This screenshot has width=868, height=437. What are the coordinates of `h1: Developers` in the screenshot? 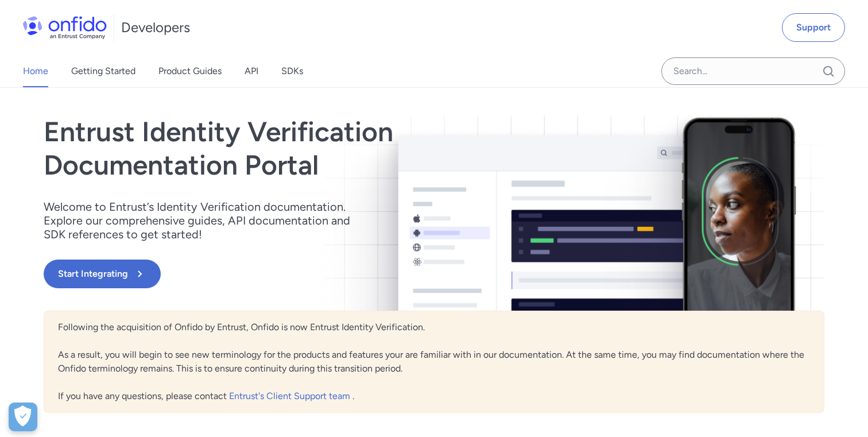 It's located at (156, 28).